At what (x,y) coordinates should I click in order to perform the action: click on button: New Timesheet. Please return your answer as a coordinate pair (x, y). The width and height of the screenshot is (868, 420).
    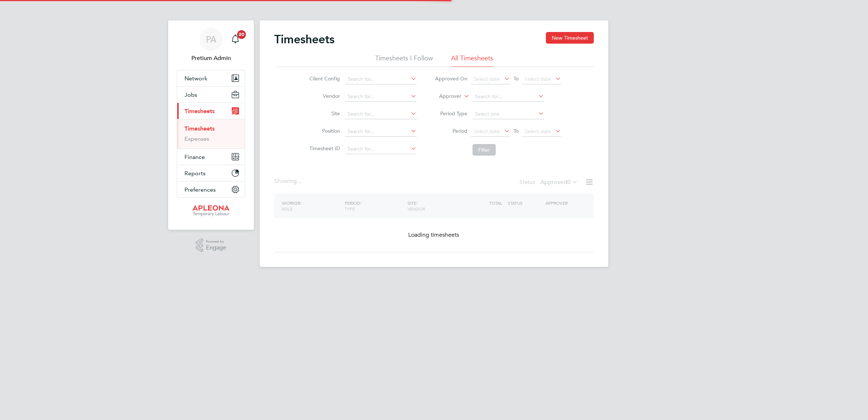
    Looking at the image, I should click on (570, 38).